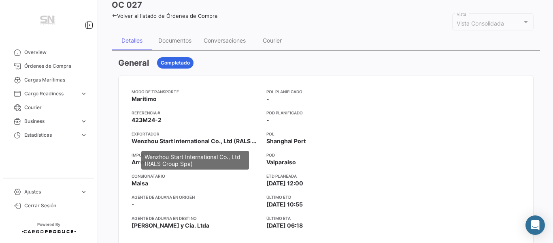 This screenshot has height=243, width=553. Describe the element at coordinates (132, 40) in the screenshot. I see `div: Detalles` at that location.